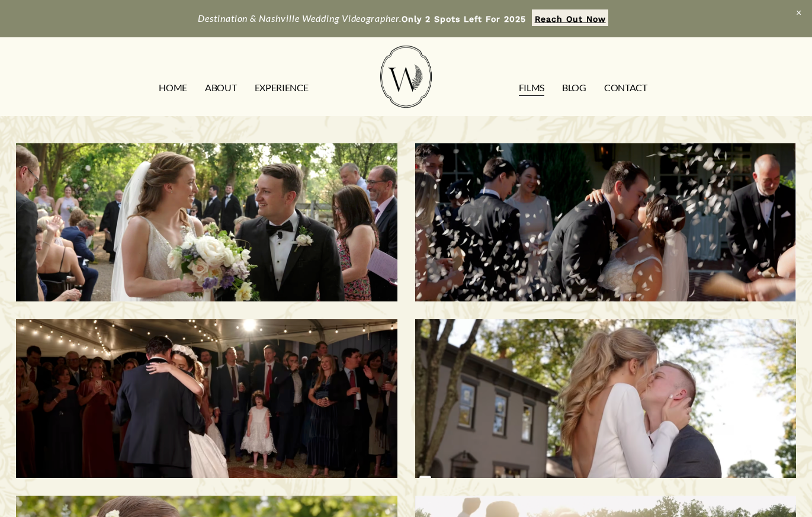  What do you see at coordinates (206, 399) in the screenshot?
I see `a: Montgomery & Tanner | West Point, MS` at bounding box center [206, 399].